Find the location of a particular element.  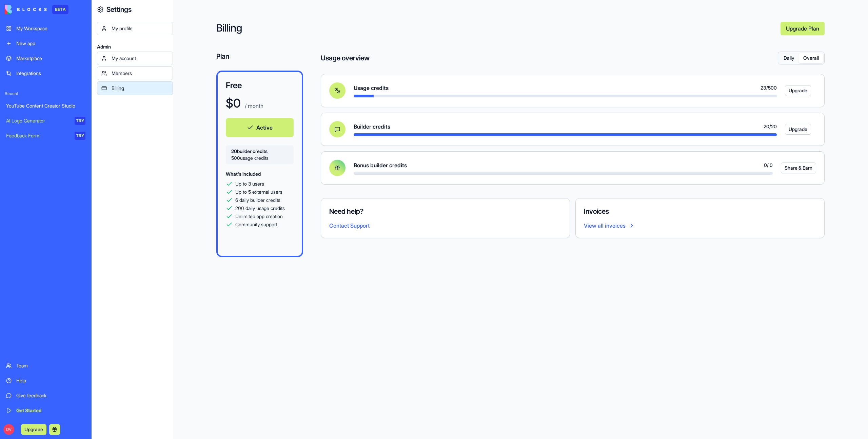

span: Admin is located at coordinates (135, 47).